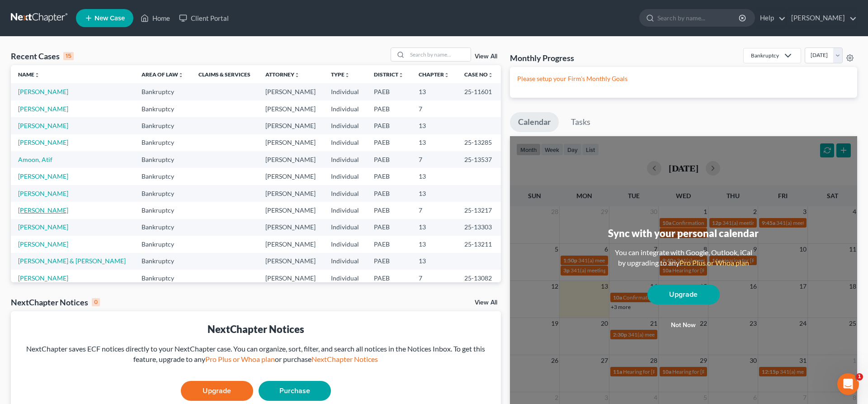  What do you see at coordinates (765, 55) in the screenshot?
I see `div: Bankruptcy` at bounding box center [765, 55].